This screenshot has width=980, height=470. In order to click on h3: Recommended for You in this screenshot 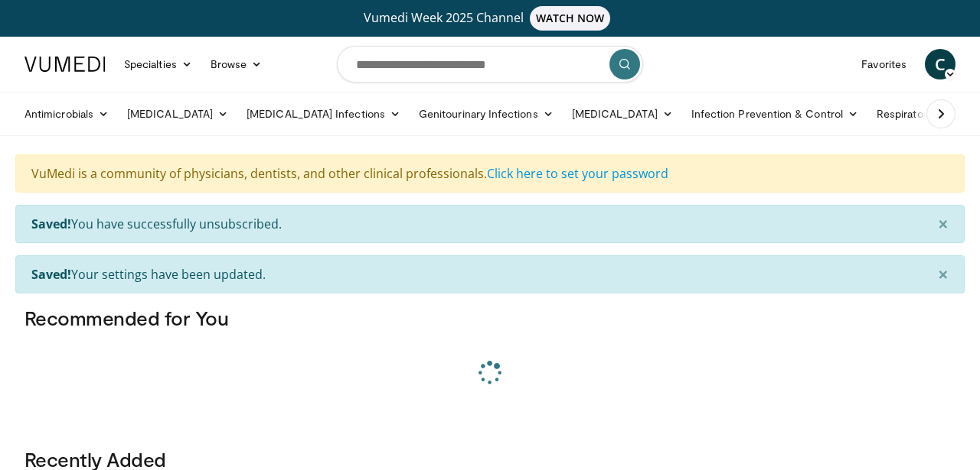, I will do `click(490, 318)`.